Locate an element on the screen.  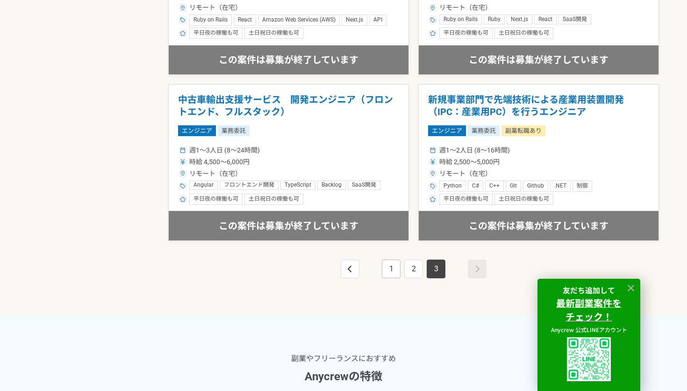
a: This is the first page is located at coordinates (350, 269).